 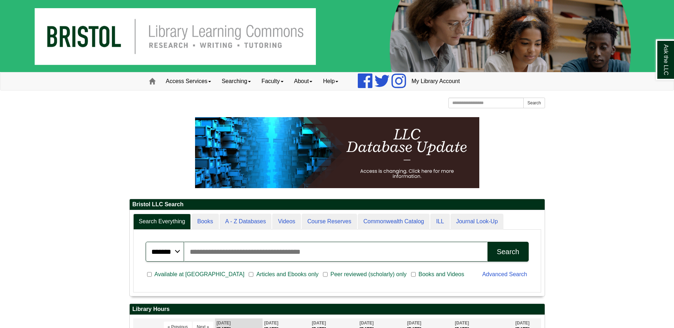 What do you see at coordinates (504, 274) in the screenshot?
I see `a: Advanced Search` at bounding box center [504, 274].